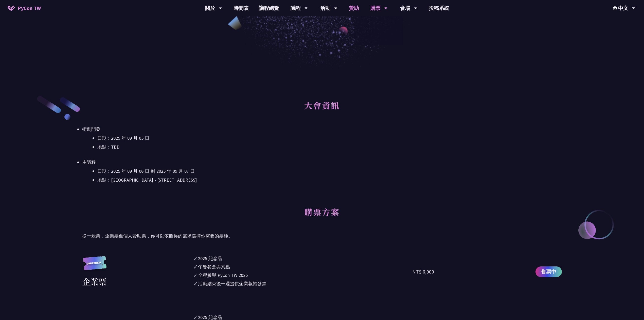  I want to click on li: 日期：2025 年 09 月 06 日 到 2025 年 09 月 07 日, so click(330, 171).